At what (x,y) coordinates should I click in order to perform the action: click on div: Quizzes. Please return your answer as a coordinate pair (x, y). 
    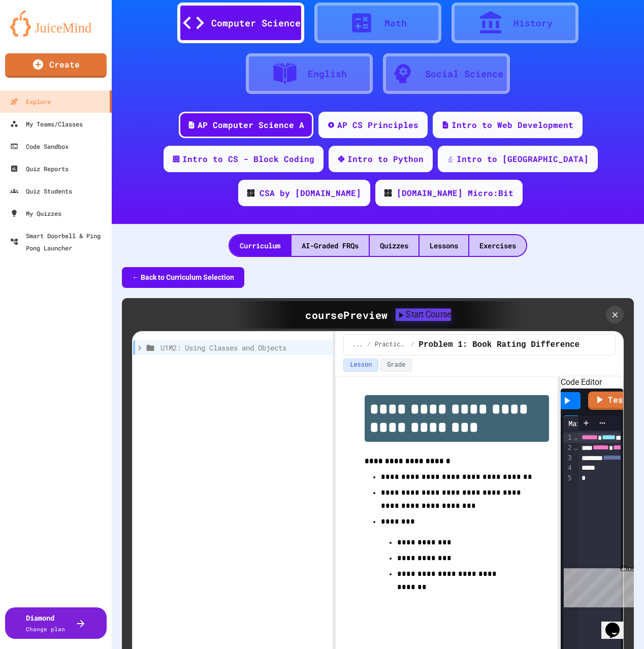
    Looking at the image, I should click on (395, 245).